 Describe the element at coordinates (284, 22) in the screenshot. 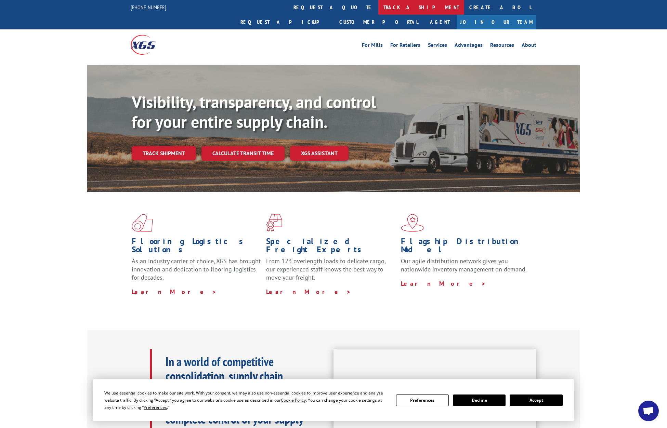

I see `a: Request a pickup` at that location.